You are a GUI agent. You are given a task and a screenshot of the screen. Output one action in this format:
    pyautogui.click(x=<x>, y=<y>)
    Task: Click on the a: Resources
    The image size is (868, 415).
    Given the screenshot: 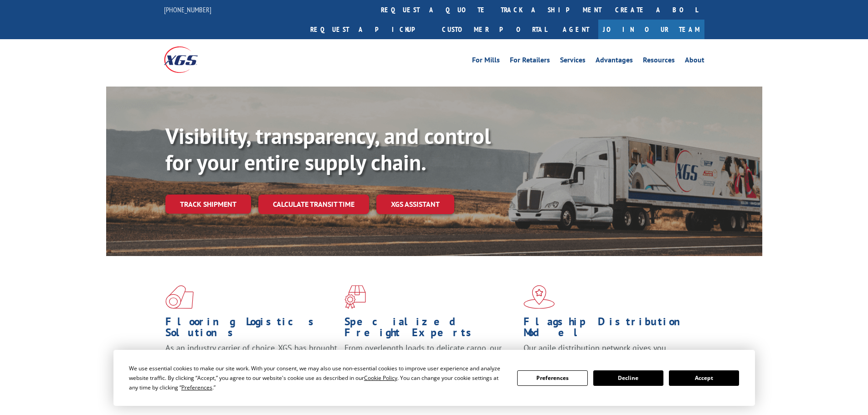 What is the action you would take?
    pyautogui.click(x=659, y=62)
    